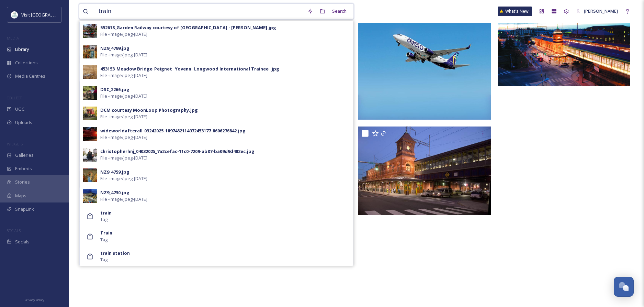  I want to click on span: Socials, so click(22, 242).